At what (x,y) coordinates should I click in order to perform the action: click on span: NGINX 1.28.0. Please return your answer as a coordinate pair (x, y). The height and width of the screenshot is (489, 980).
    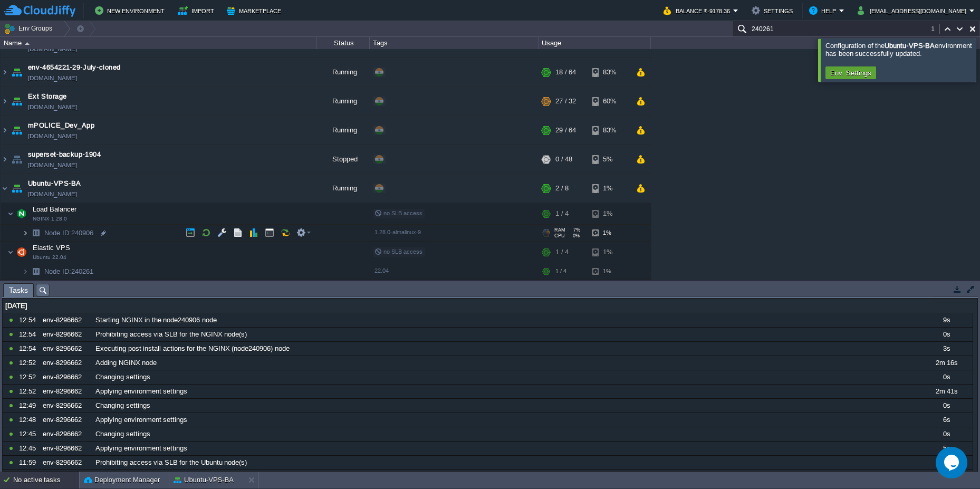
    Looking at the image, I should click on (49, 219).